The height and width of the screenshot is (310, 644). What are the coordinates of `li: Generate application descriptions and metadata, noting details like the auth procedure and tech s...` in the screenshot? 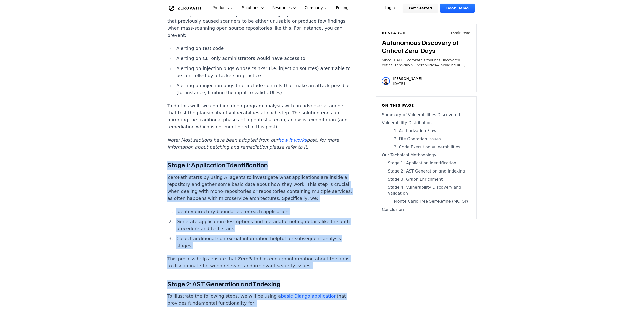 It's located at (264, 225).